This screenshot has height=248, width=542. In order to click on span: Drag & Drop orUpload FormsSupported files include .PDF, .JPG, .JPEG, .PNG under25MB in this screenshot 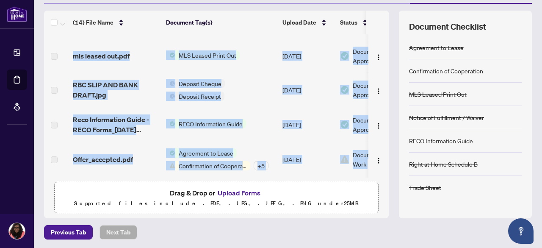, I will do `click(217, 198)`.